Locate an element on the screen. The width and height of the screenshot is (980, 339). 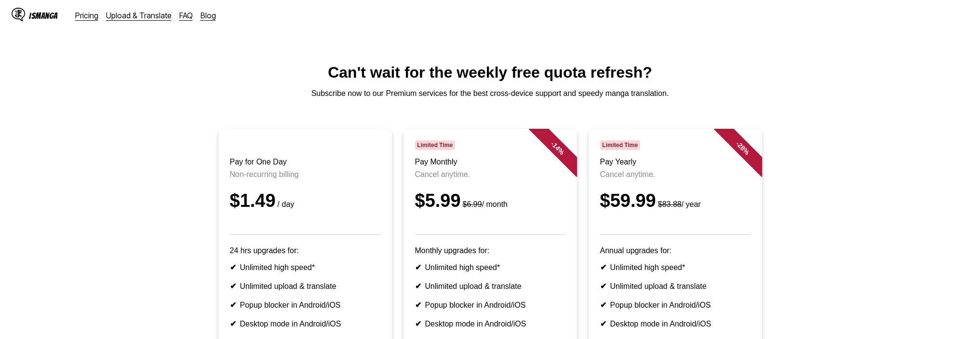
p: Monthly upgrades for: is located at coordinates (490, 251).